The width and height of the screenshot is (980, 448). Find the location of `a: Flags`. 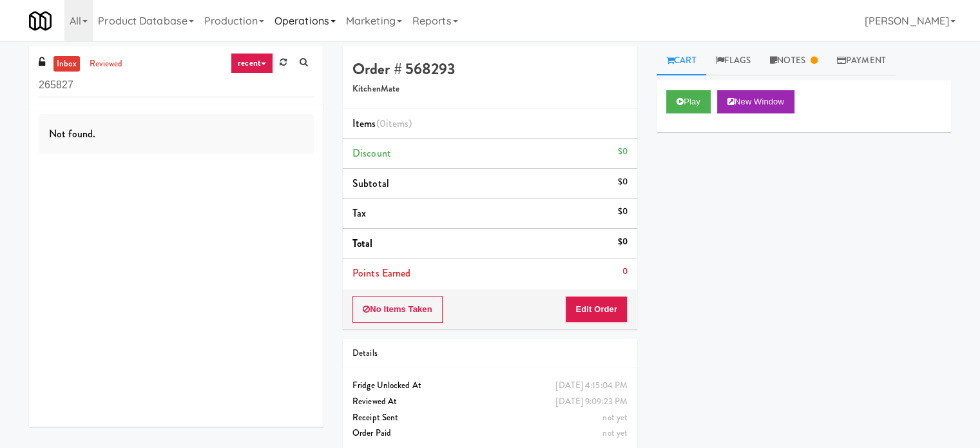

a: Flags is located at coordinates (733, 60).